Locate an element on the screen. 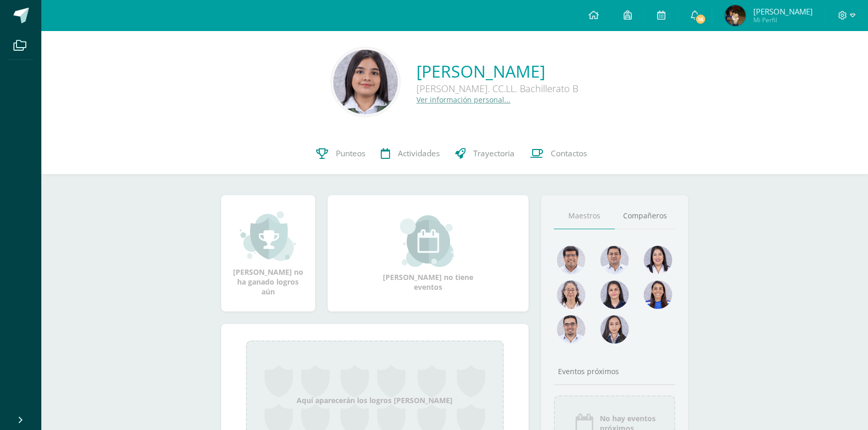 The width and height of the screenshot is (868, 430). img: 3253901197f0ee943ba451173f398f72.png is located at coordinates (736, 16).